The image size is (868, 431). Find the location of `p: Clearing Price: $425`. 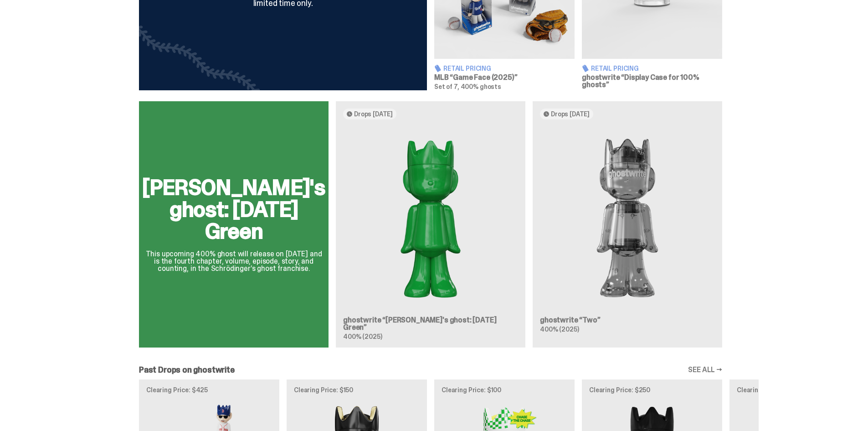

p: Clearing Price: $425 is located at coordinates (209, 390).